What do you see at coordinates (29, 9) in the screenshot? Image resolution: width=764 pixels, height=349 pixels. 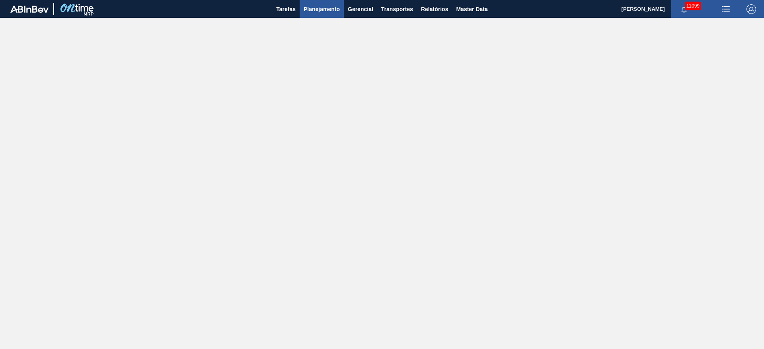 I see `img: TNhmsLtSVTkK8tSr43FrP2fwEKptu5GPRR3wAAAABJRU5ErkJggg==` at bounding box center [29, 9].